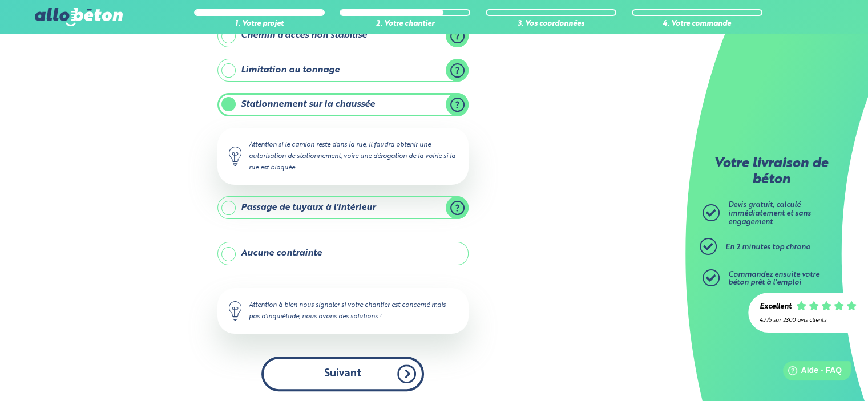  What do you see at coordinates (343, 70) in the screenshot?
I see `label: Limitation au tonnage` at bounding box center [343, 70].